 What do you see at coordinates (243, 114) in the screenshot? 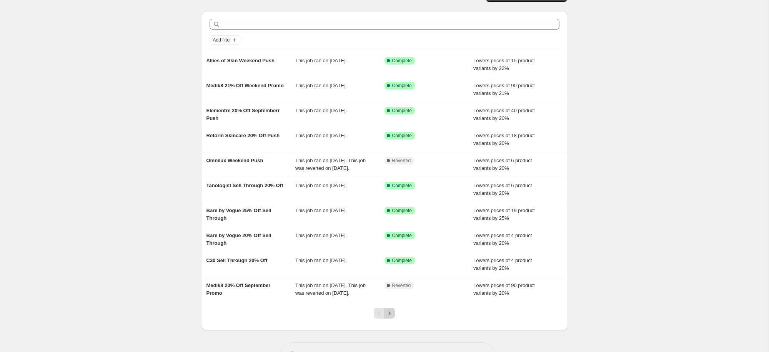
I see `span: Elementre 20% Off Septemberr Push` at bounding box center [243, 114].